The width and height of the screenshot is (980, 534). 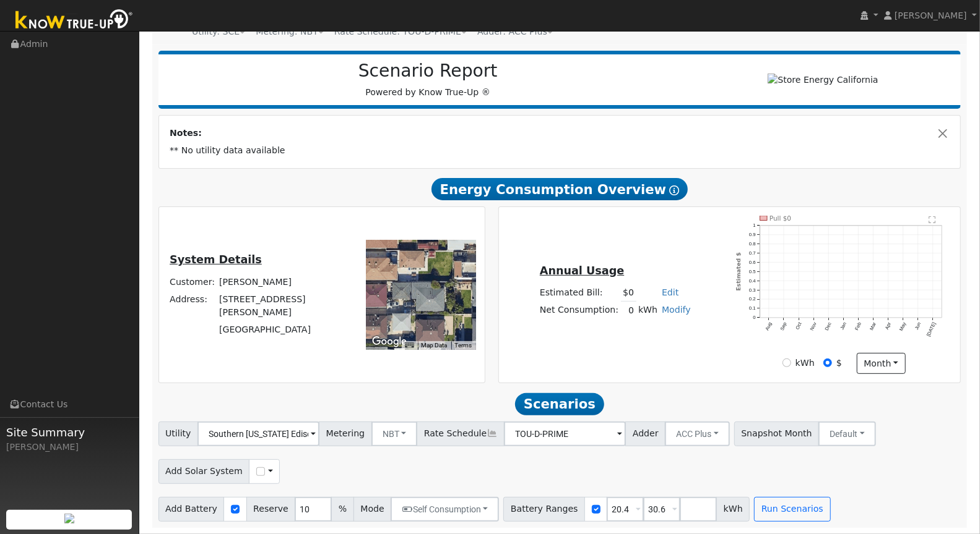 What do you see at coordinates (629, 310) in the screenshot?
I see `td: 0` at bounding box center [629, 310].